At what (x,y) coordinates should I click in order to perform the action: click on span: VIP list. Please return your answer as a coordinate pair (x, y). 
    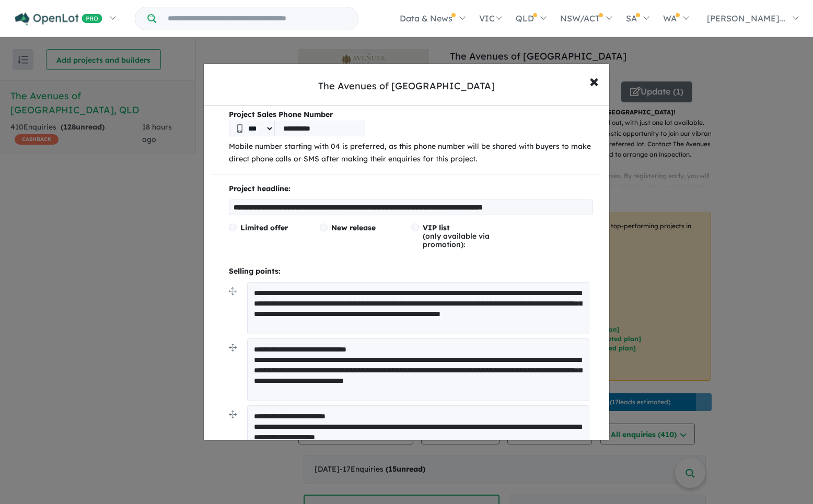
    Looking at the image, I should click on (436, 227).